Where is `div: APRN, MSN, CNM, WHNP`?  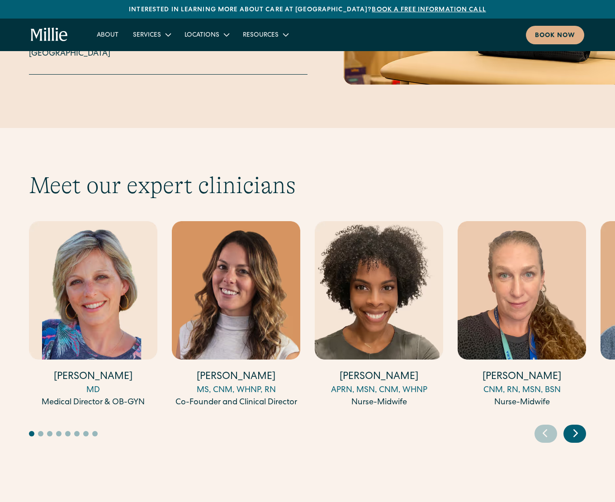 div: APRN, MSN, CNM, WHNP is located at coordinates (379, 390).